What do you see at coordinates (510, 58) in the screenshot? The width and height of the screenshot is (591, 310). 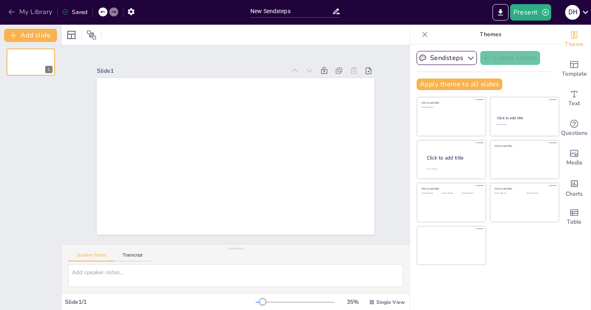 I see `button: Create theme` at bounding box center [510, 58].